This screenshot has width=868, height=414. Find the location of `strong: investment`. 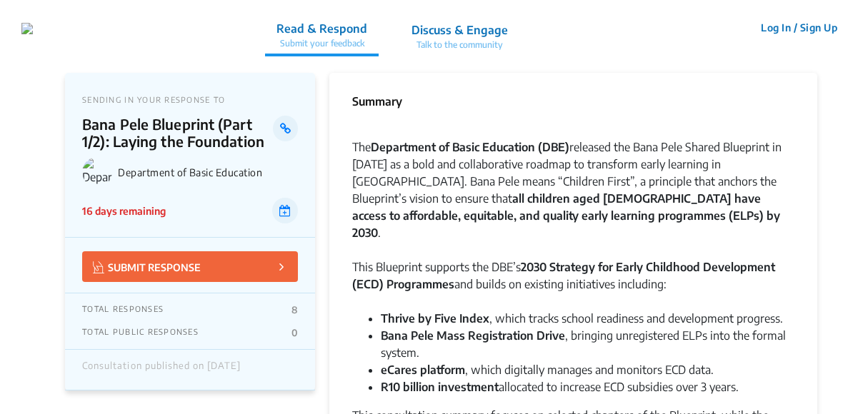

strong: investment is located at coordinates (468, 387).